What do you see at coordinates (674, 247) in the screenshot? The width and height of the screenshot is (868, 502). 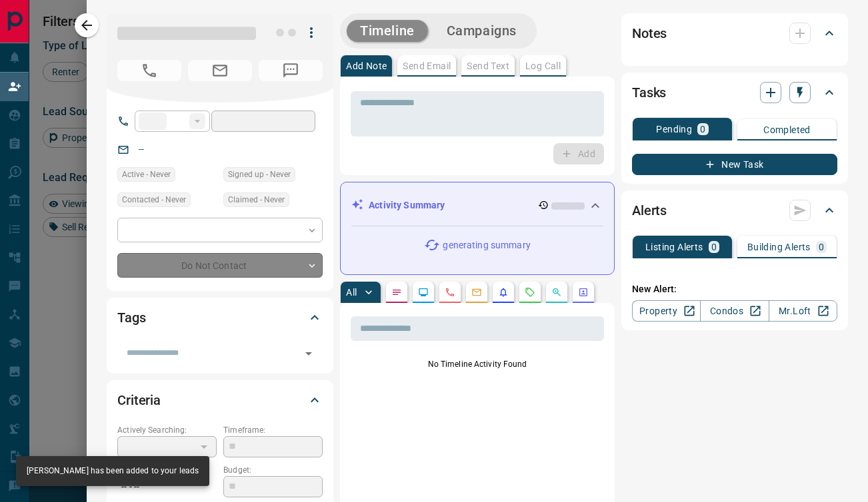 I see `p: Listing Alerts` at bounding box center [674, 247].